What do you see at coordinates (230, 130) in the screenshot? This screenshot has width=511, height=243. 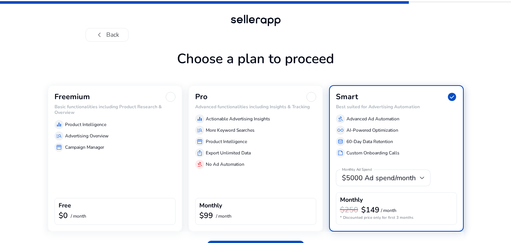 I see `p: More Keyword Searches` at bounding box center [230, 130].